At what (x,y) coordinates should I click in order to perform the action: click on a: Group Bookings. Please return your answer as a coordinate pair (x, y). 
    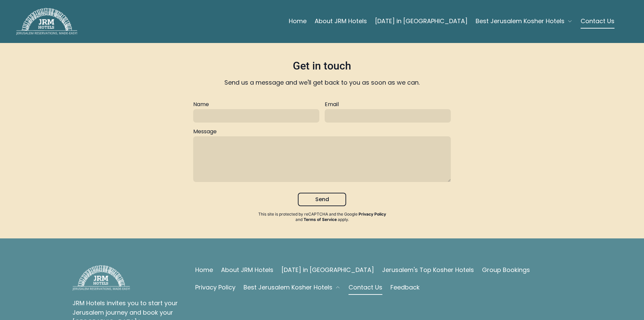
    Looking at the image, I should click on (506, 271).